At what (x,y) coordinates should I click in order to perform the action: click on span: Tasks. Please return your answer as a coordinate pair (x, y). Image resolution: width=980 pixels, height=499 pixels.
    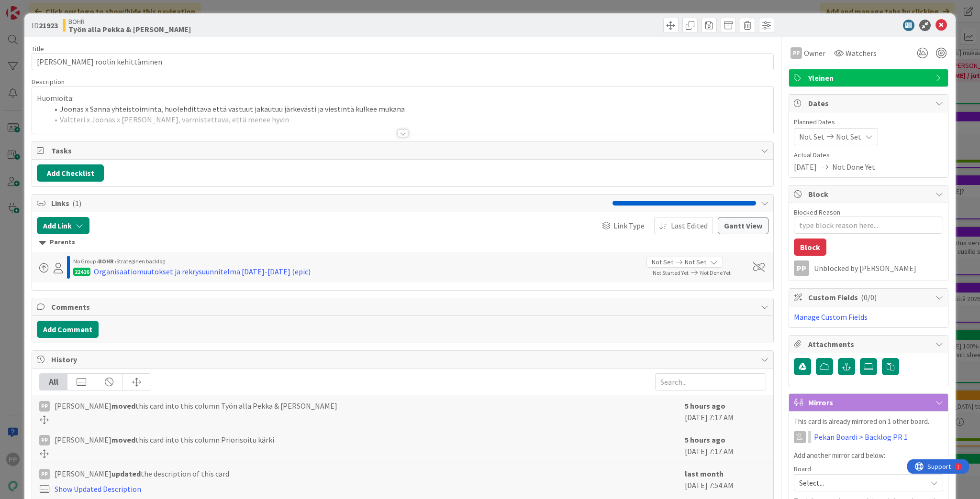
    Looking at the image, I should click on (403, 151).